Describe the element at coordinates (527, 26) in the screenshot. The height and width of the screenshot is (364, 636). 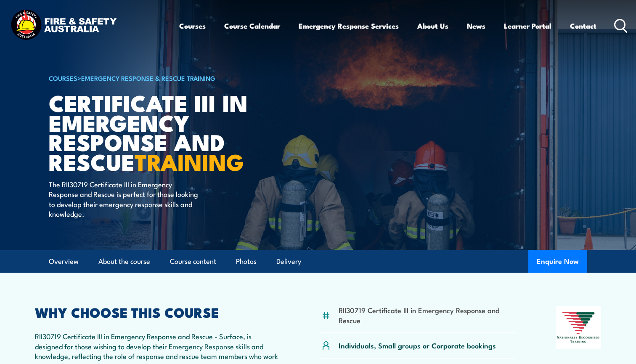
I see `a: Learner Portal` at that location.